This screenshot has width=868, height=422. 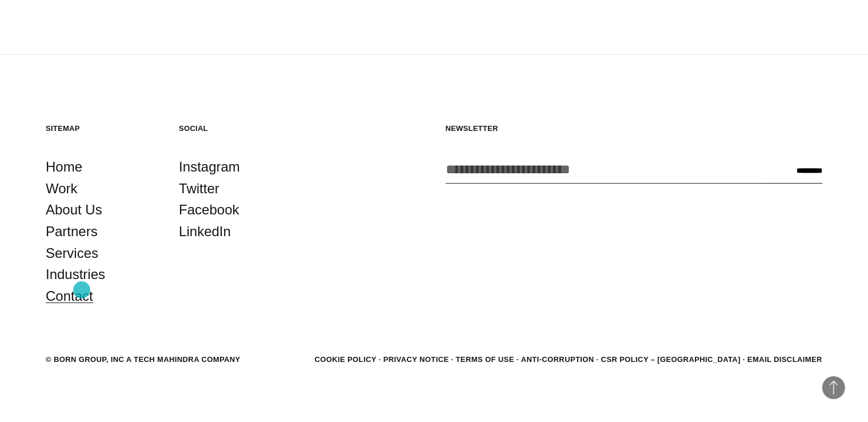 I want to click on button: Back to Top, so click(x=833, y=387).